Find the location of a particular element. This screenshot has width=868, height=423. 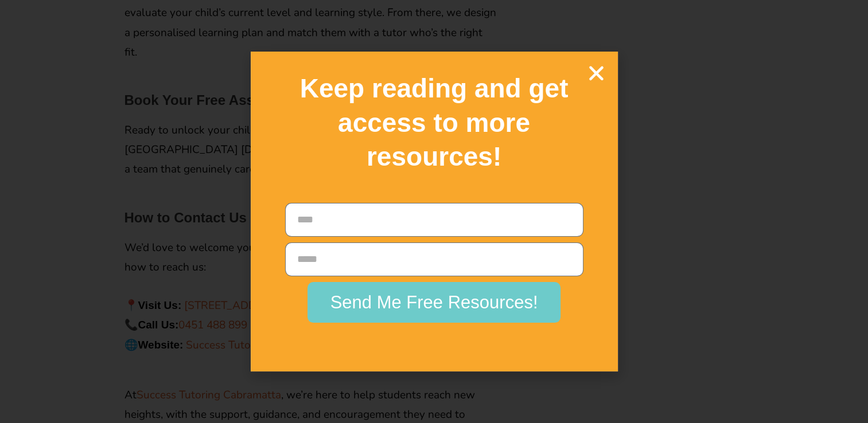

div: Chat Widget is located at coordinates (839, 396).